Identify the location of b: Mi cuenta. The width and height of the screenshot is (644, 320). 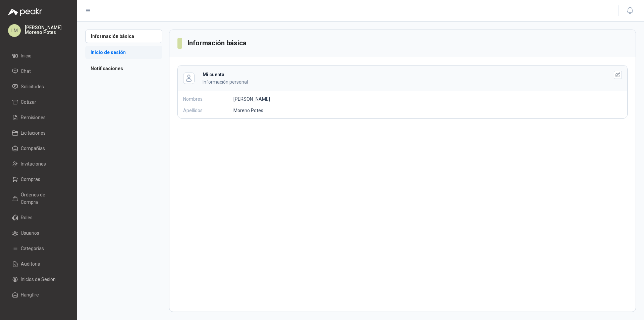
(213, 75).